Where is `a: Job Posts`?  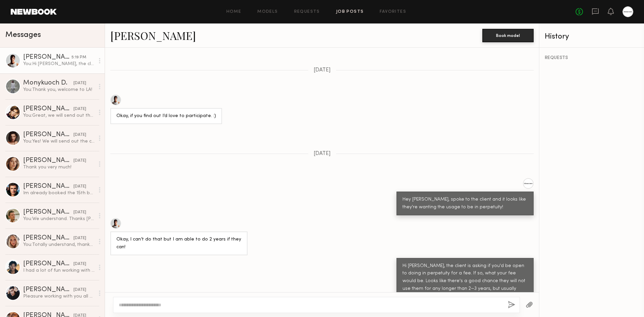
a: Job Posts is located at coordinates (350, 12).